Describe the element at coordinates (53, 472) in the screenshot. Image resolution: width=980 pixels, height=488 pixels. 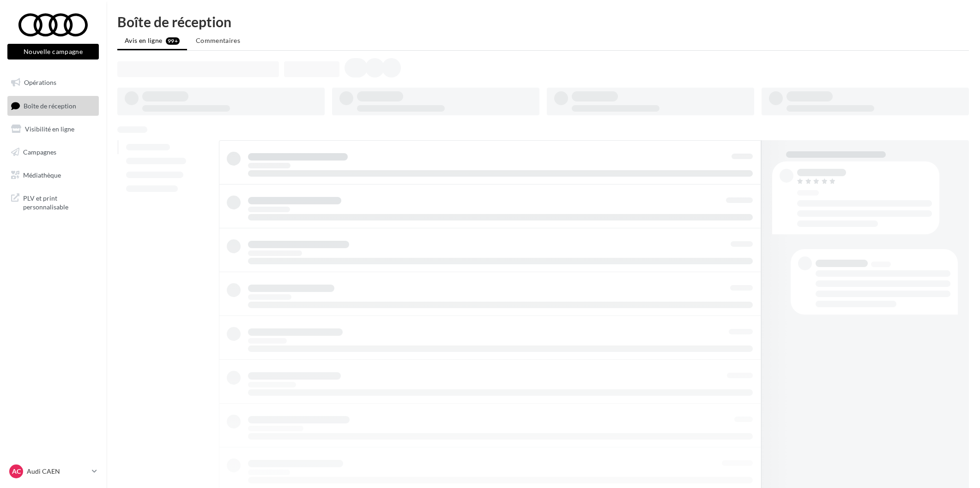
I see `a: AC Audi CAEN` at that location.